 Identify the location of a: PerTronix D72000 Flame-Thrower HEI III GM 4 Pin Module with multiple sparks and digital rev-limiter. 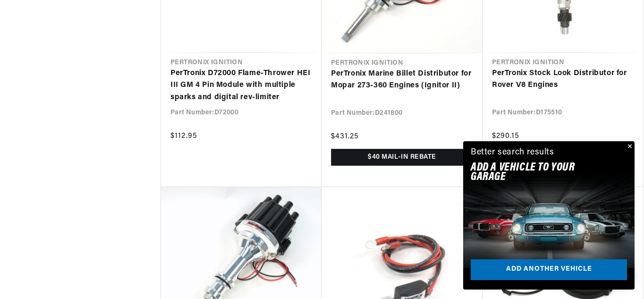
(241, 85).